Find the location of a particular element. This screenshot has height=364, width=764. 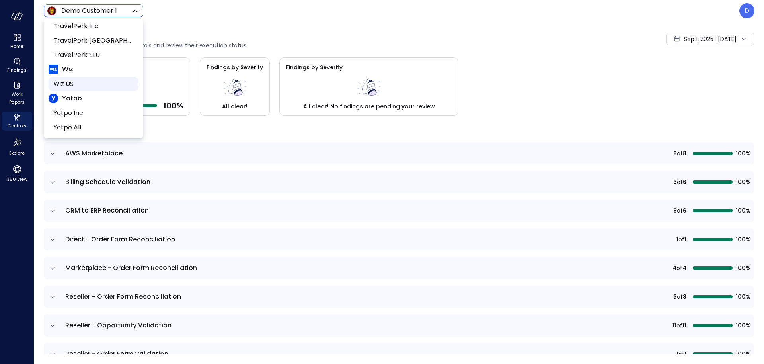

li: Wiz US is located at coordinates (94, 84).